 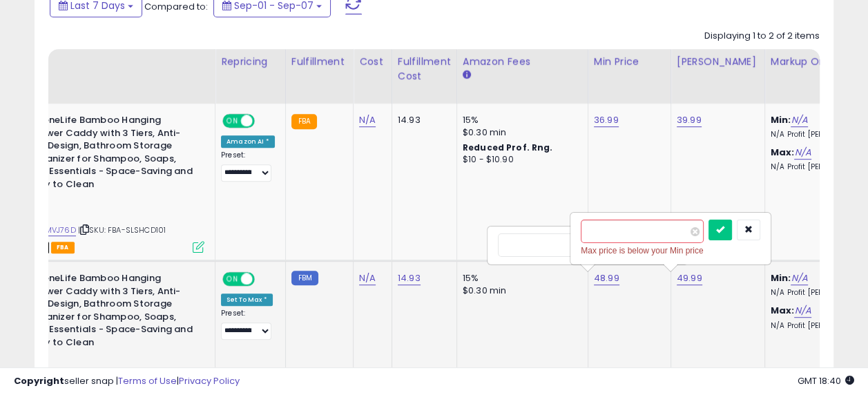 I want to click on a: 48.99, so click(x=606, y=278).